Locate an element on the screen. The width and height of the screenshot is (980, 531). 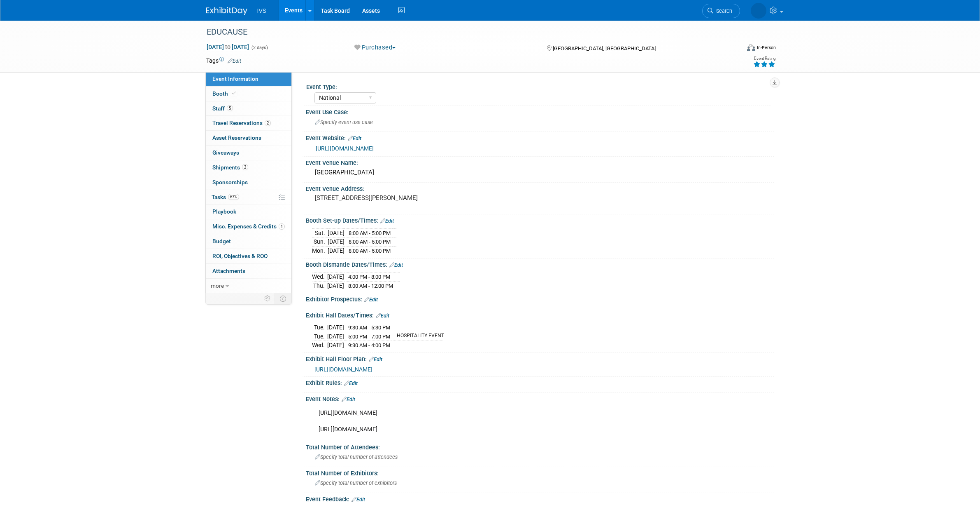
span: Specify total number of attendees is located at coordinates (356, 456).